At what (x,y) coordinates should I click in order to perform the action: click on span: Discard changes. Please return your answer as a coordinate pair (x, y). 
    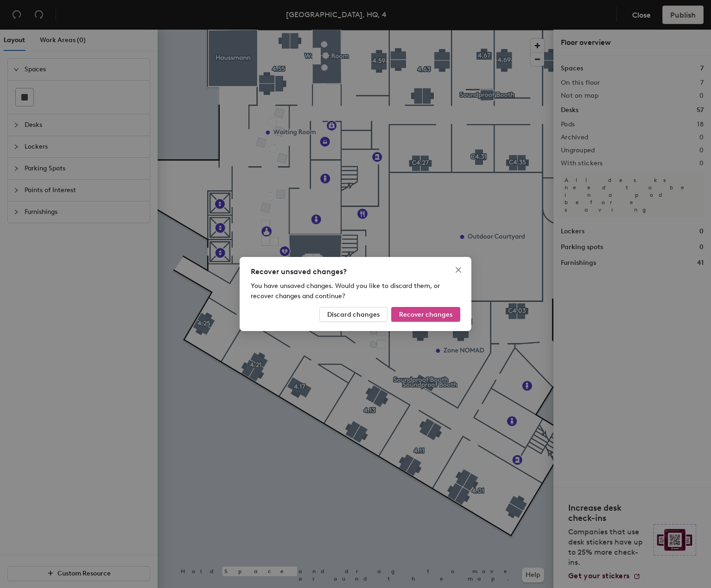
    Looking at the image, I should click on (353, 315).